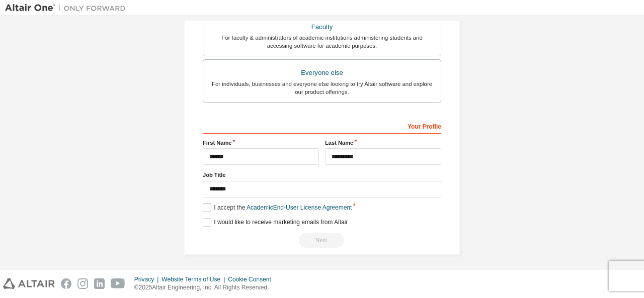 The width and height of the screenshot is (644, 298). I want to click on img: altair_logo.svg, so click(29, 284).